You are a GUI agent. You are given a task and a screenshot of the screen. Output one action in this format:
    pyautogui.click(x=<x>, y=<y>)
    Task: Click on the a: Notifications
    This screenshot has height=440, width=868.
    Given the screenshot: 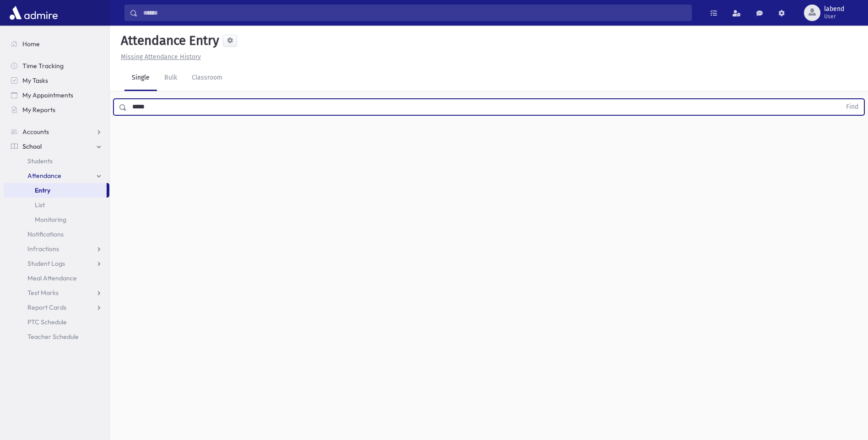 What is the action you would take?
    pyautogui.click(x=56, y=234)
    